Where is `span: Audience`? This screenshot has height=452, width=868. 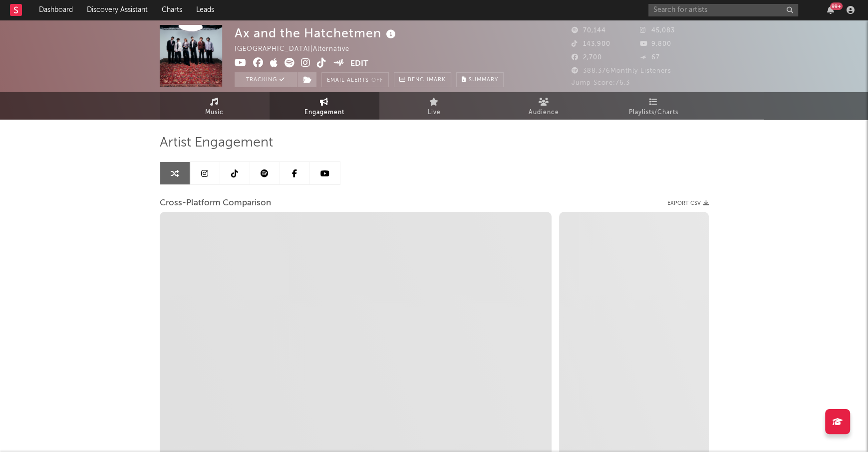 span: Audience is located at coordinates (544, 113).